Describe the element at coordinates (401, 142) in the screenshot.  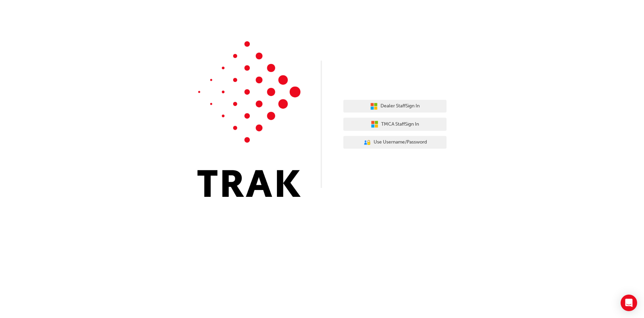
I see `span: Use Username/Password` at that location.